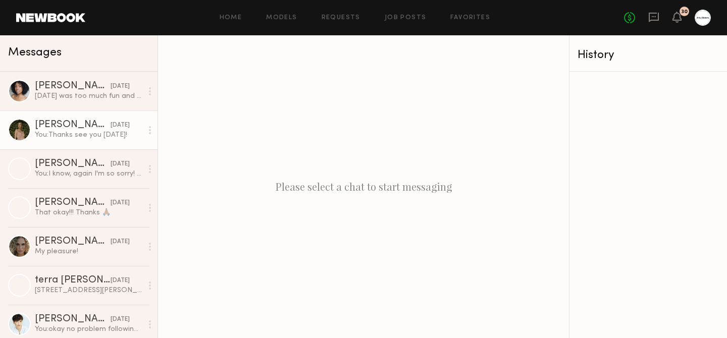  I want to click on a: Models, so click(281, 18).